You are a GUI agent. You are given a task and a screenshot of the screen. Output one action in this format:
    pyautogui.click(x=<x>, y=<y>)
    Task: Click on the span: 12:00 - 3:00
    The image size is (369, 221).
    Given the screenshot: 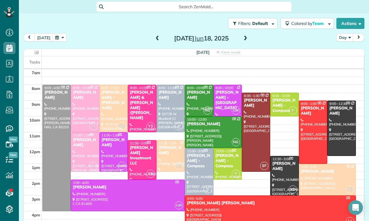 What is the action you would take?
    pyautogui.click(x=196, y=151)
    